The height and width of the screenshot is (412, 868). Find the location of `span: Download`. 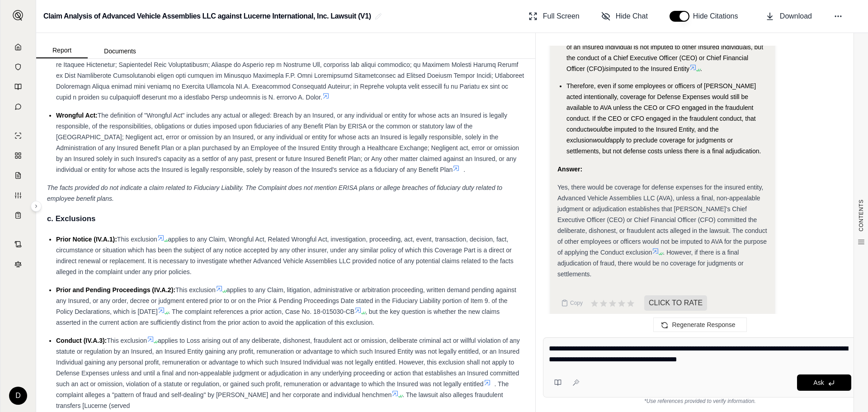

span: Download is located at coordinates (796, 17).